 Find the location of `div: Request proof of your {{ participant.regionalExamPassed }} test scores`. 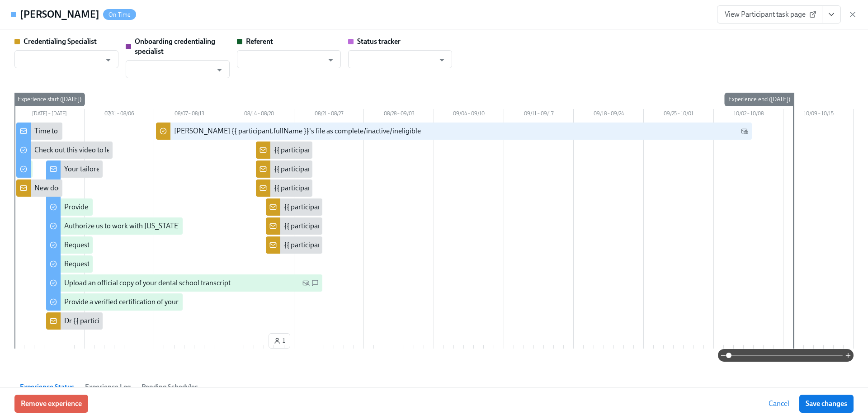

div: Request proof of your {{ participant.regionalExamPassed }} test scores is located at coordinates (172, 245).